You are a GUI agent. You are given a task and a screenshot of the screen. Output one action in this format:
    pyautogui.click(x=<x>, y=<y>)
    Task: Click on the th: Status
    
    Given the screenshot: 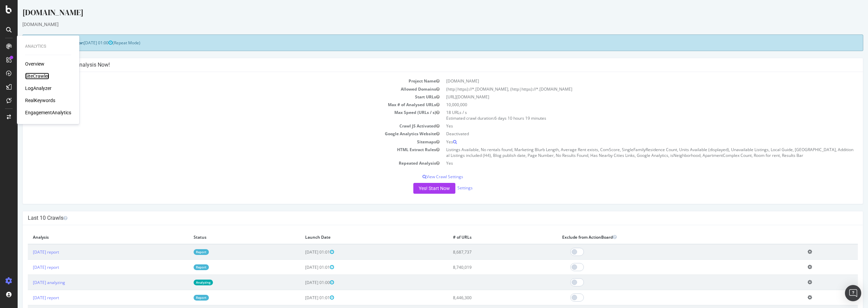 What is the action you would take?
    pyautogui.click(x=226, y=237)
    